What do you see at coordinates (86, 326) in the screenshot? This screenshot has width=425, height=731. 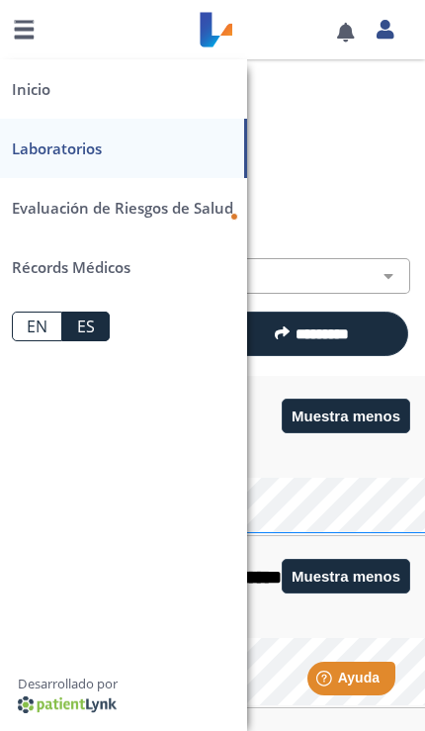 I see `a: ES` at bounding box center [86, 326].